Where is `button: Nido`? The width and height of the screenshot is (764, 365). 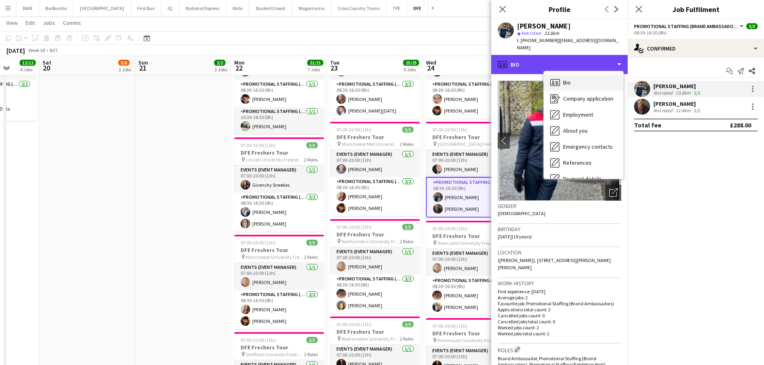
button: Nido is located at coordinates (237, 8).